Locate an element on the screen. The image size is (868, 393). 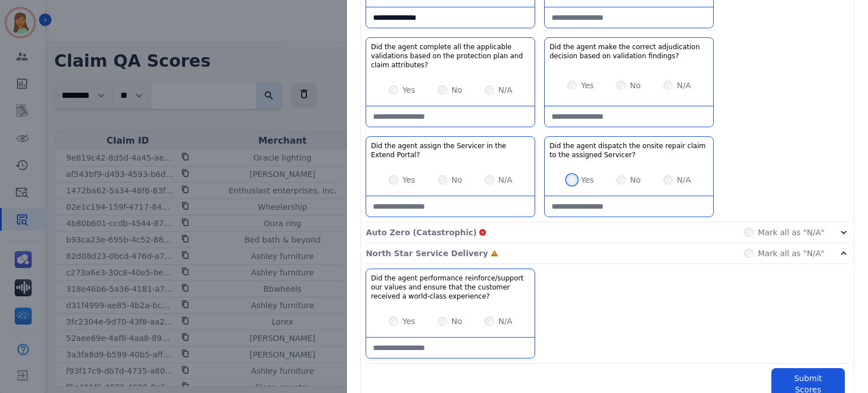
h3: Did the agent assign the Servicer in the Extend Portal? is located at coordinates (451, 150).